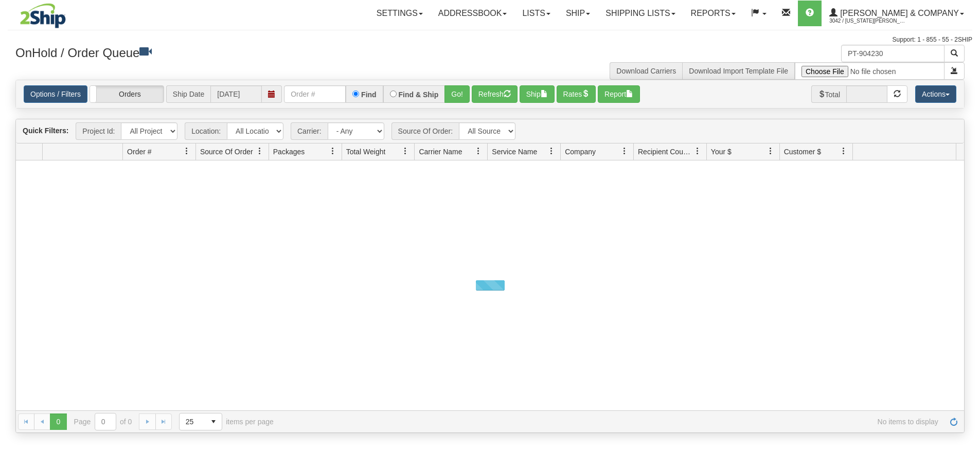 The image size is (980, 451). Describe the element at coordinates (646, 71) in the screenshot. I see `a: Download Carriers` at that location.